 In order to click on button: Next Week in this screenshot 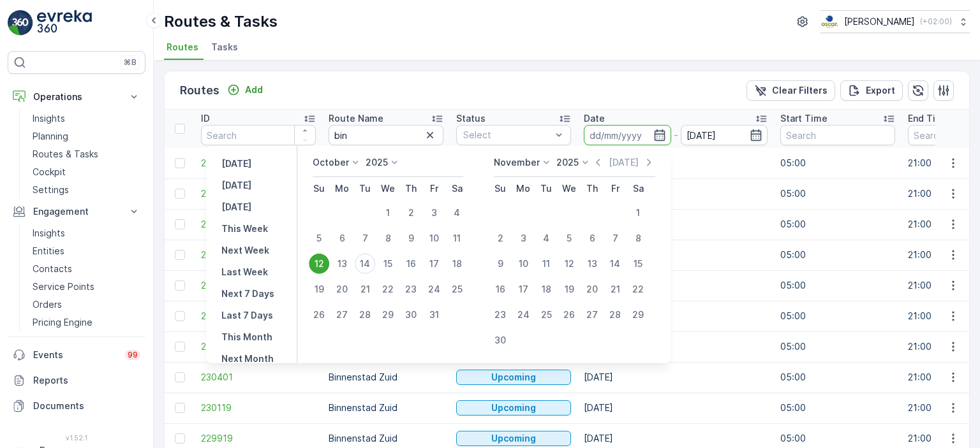, I will do `click(245, 251)`.